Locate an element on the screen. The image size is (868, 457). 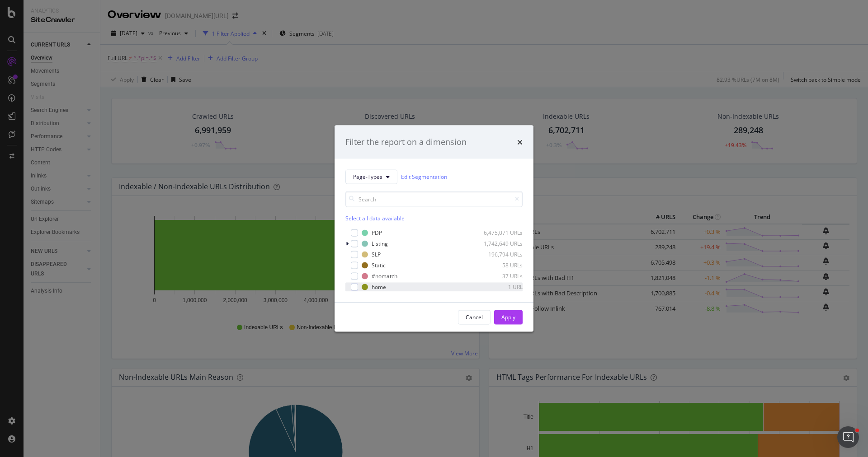
div: 1,742,649 URLs is located at coordinates (500, 243).